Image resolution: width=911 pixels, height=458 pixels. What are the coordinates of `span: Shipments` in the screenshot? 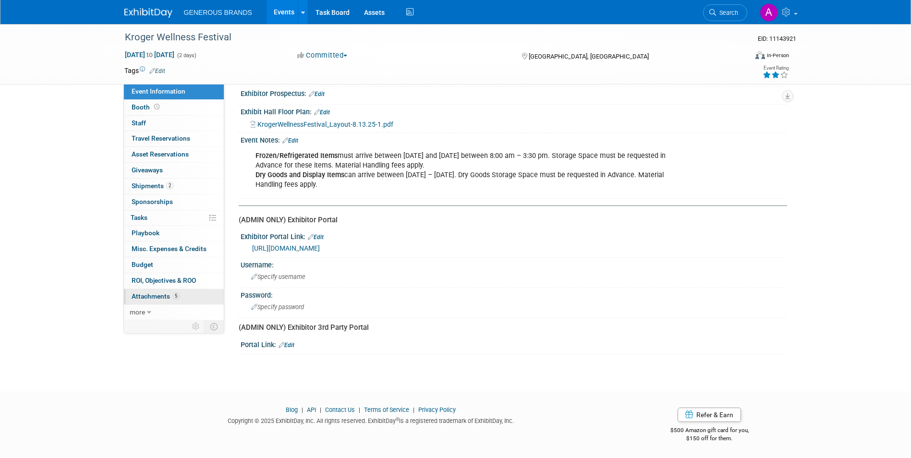 It's located at (152, 186).